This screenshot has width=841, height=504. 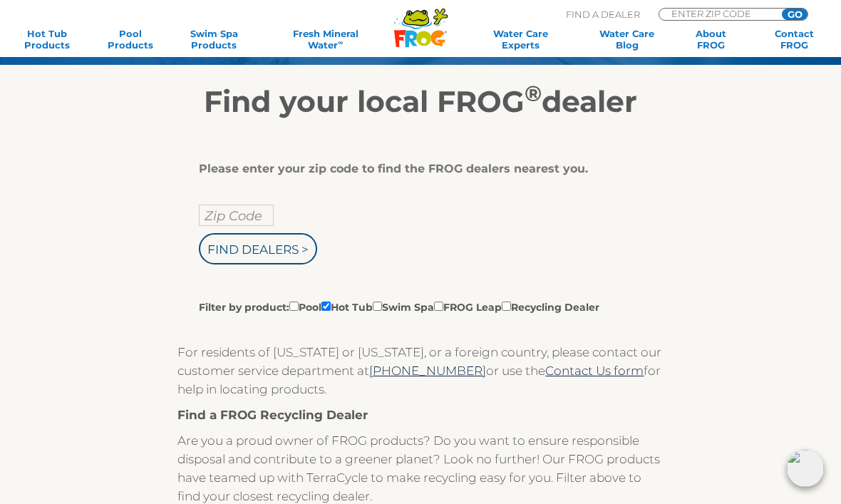 I want to click on div: Please enter your zip code to find the FROG dealers nearest you., so click(x=415, y=169).